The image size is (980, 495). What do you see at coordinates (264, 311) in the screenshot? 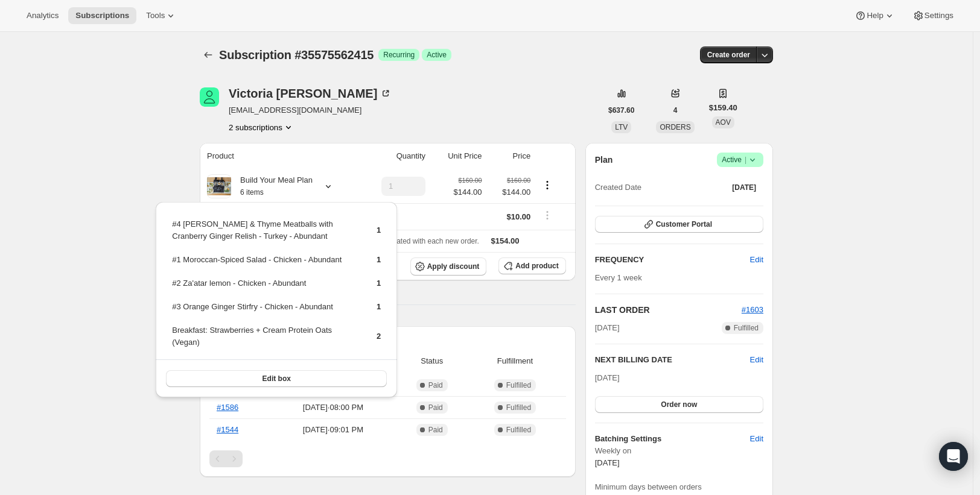
I see `td: #3 Orange Ginger Stirfry - Chicken - Abundant` at bounding box center [264, 311].